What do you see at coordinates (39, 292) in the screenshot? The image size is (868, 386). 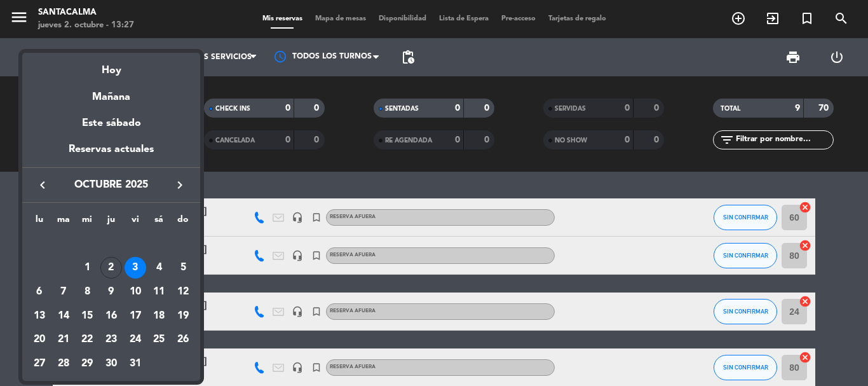 I see `div: 6` at bounding box center [39, 292].